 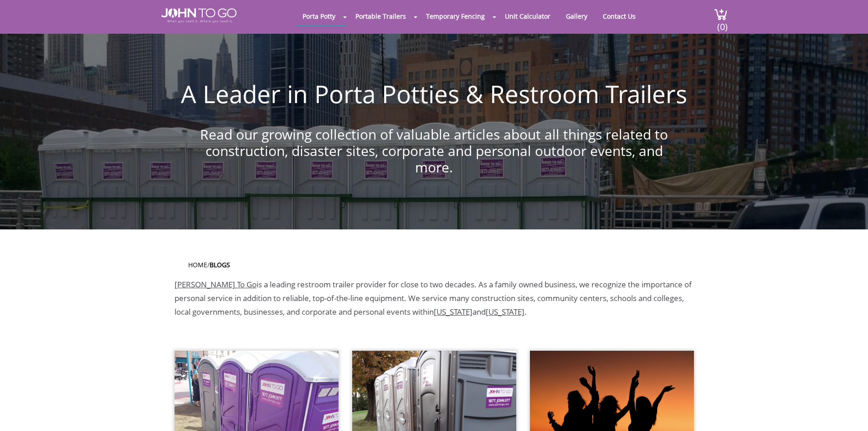 What do you see at coordinates (722, 23) in the screenshot?
I see `span: (0)` at bounding box center [722, 23].